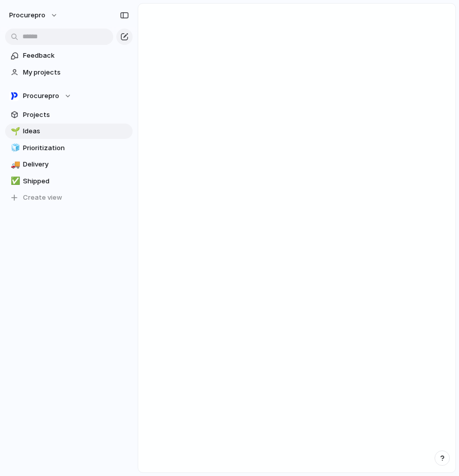 Image resolution: width=459 pixels, height=476 pixels. Describe the element at coordinates (69, 131) in the screenshot. I see `div: 🌱Ideas` at that location.